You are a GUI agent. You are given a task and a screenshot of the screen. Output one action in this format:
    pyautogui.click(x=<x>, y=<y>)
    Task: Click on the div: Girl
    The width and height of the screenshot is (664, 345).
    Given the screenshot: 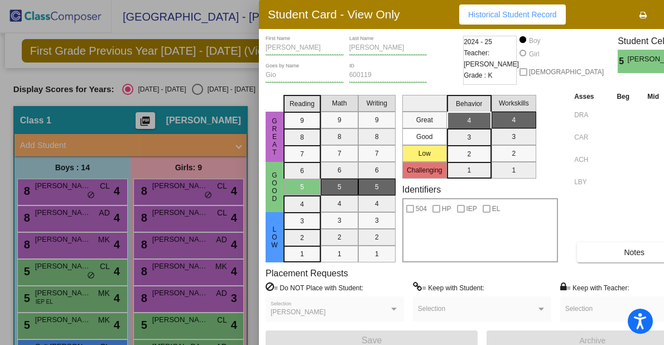 What is the action you would take?
    pyautogui.click(x=534, y=54)
    